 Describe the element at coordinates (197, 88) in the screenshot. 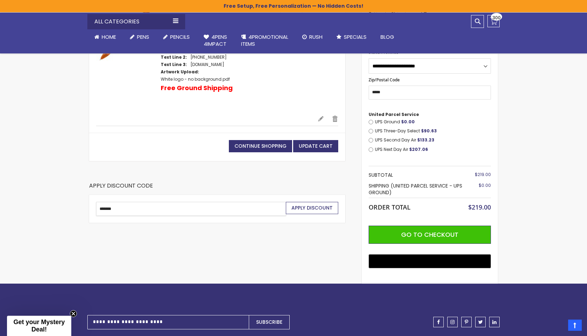

I see `p: Free Ground Shipping` at that location.